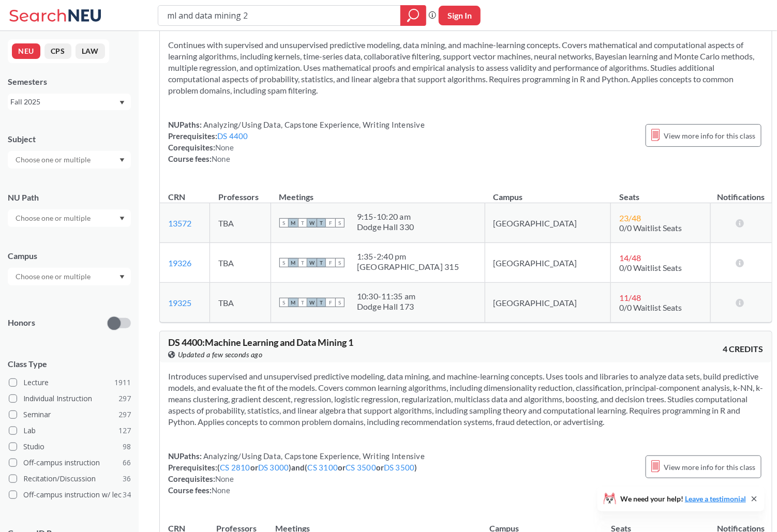 Image resolution: width=777 pixels, height=532 pixels. Describe the element at coordinates (26, 51) in the screenshot. I see `button: NEU` at that location.